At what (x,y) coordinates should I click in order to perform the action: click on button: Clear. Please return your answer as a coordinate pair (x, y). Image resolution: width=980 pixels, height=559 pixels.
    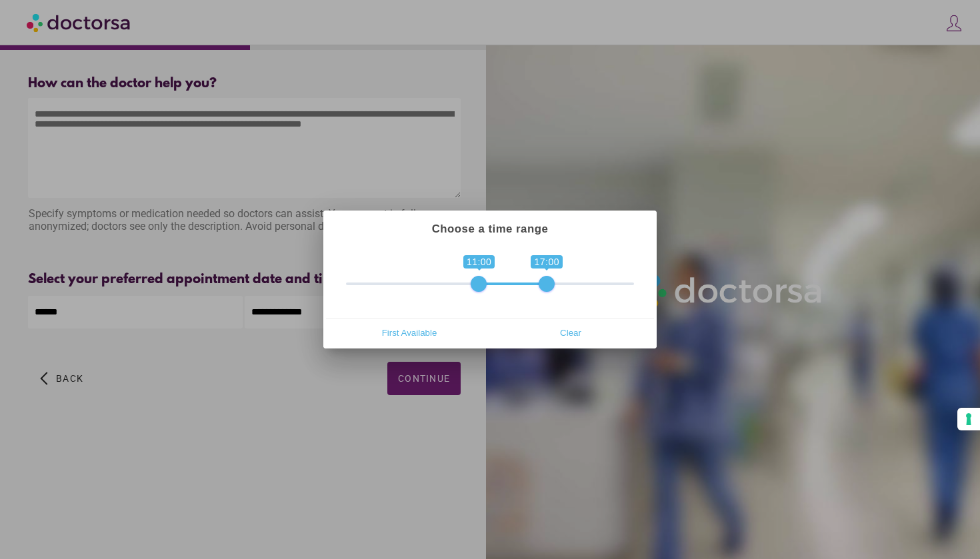
    Looking at the image, I should click on (571, 332).